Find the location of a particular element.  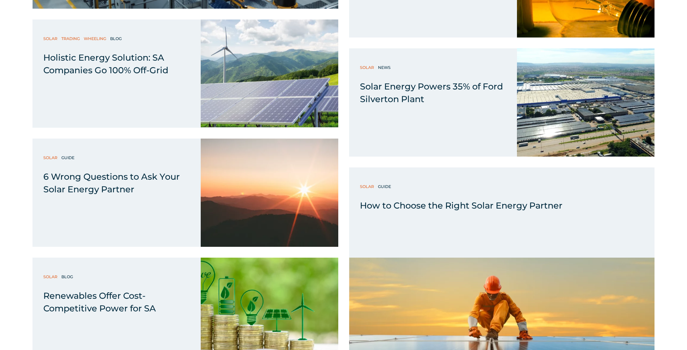

img: Solar Energy Powers 35% of Ford Silverton Plant is located at coordinates (586, 103).